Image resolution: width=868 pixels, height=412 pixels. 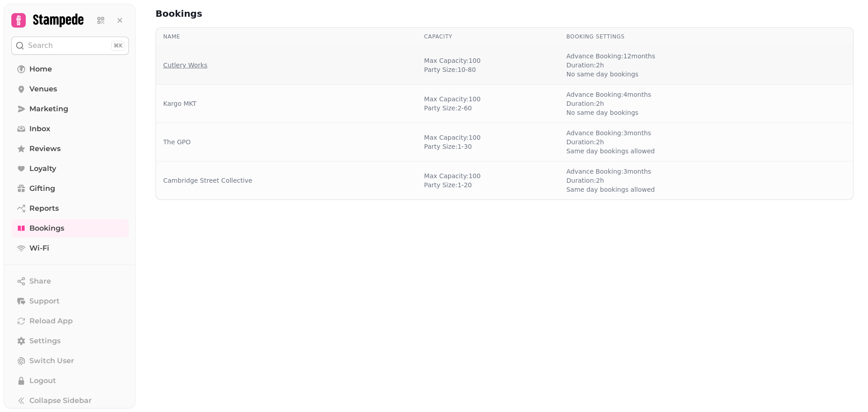 I want to click on a: Inbox, so click(x=70, y=129).